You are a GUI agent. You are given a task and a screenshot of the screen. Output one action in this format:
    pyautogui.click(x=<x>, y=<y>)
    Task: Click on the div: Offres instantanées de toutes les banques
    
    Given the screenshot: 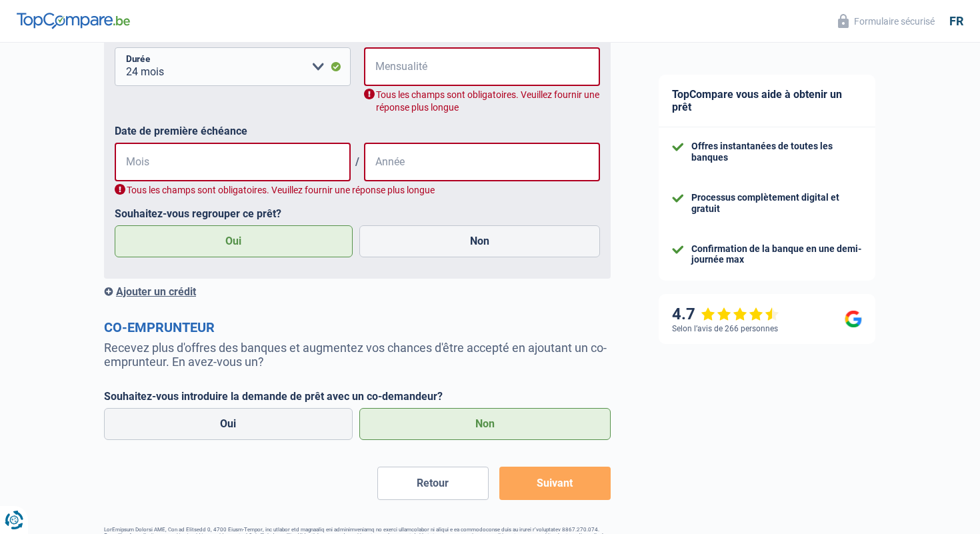 What is the action you would take?
    pyautogui.click(x=776, y=152)
    